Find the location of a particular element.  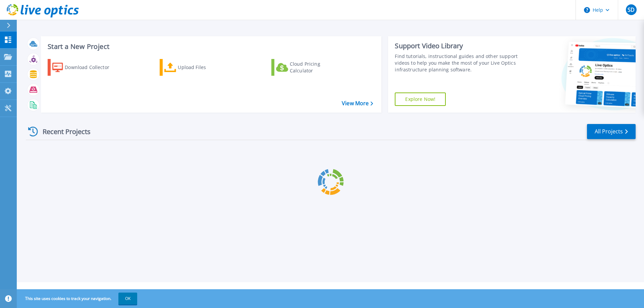

h3: Start a New Project is located at coordinates (210, 47).